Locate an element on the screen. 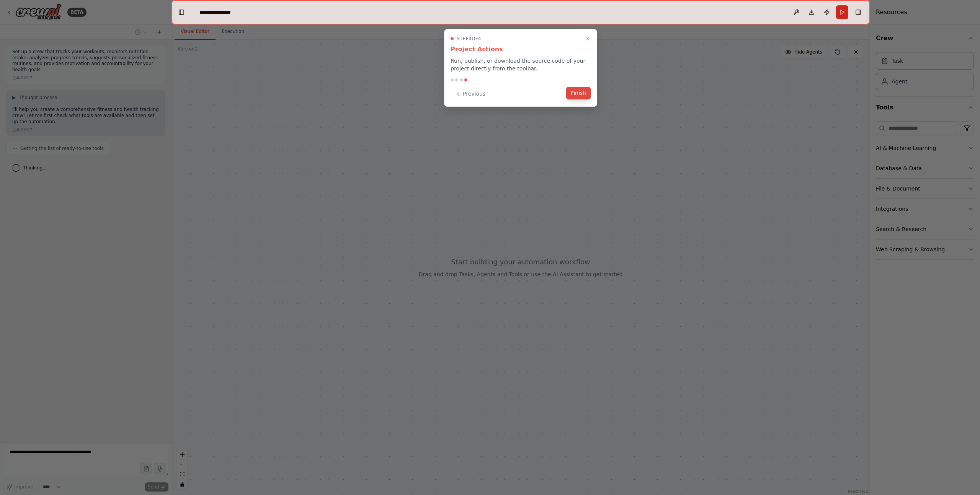  button: Finish is located at coordinates (579, 93).